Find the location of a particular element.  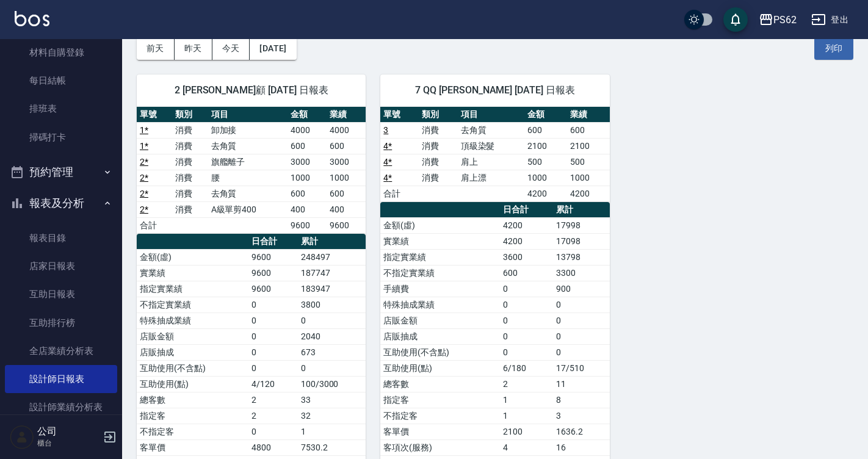

td: 肩上 is located at coordinates (491, 162).